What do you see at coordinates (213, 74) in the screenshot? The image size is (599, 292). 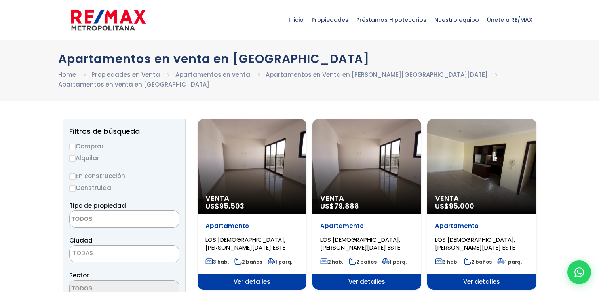 I see `a: Apartamentos en venta` at bounding box center [213, 74].